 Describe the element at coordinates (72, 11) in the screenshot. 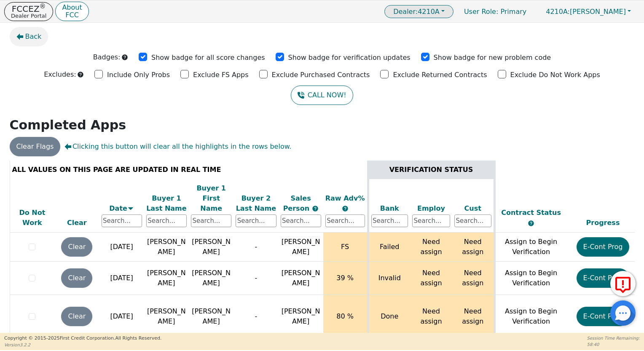

I see `button: AboutFCC` at that location.